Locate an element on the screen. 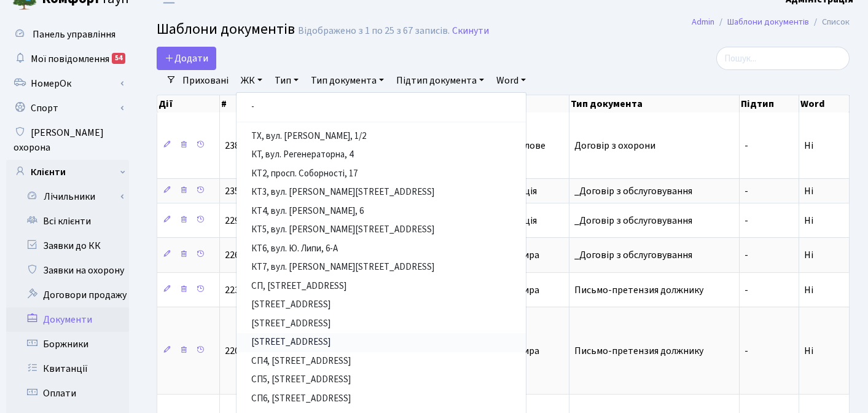 The width and height of the screenshot is (868, 413). a: Оплати is located at coordinates (67, 394).